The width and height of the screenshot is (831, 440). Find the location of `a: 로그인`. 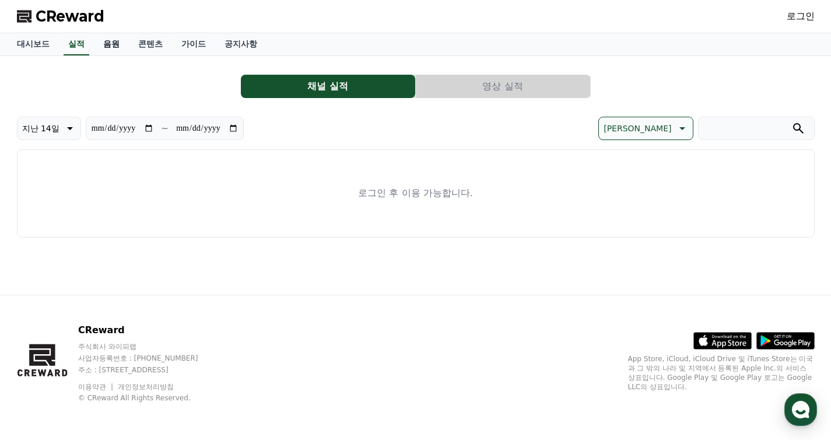

a: 로그인 is located at coordinates (801, 16).